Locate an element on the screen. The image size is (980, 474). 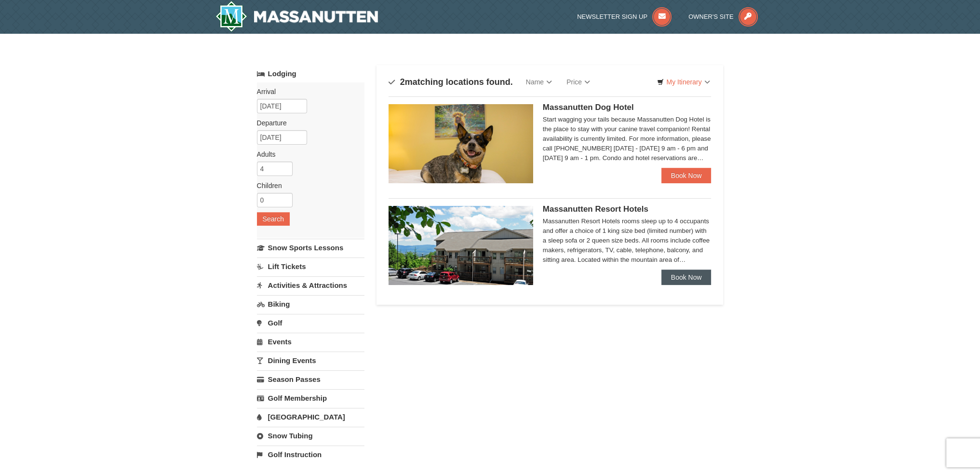
span: 2 is located at coordinates (403, 82).